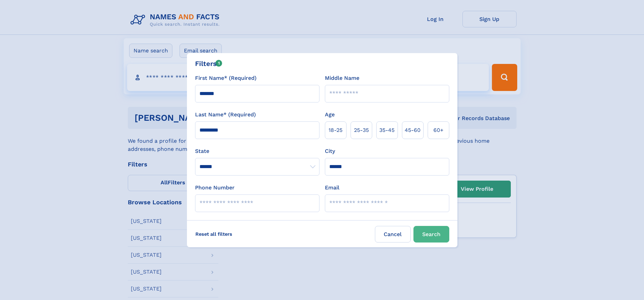  I want to click on label: Middle Name, so click(342, 78).